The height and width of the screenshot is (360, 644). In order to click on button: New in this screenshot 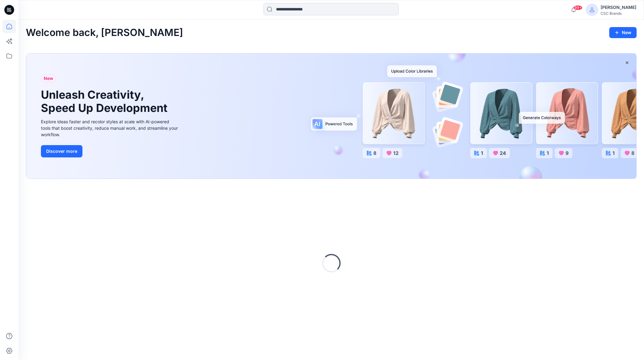, I will do `click(623, 33)`.